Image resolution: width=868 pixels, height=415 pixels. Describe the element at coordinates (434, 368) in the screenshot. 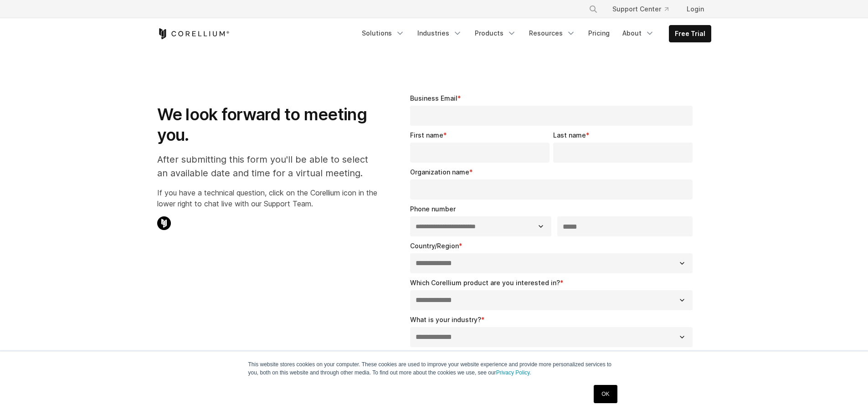

I see `p: This website stores cookies on your computer. These cookies are used to improve your website expe...` at that location.